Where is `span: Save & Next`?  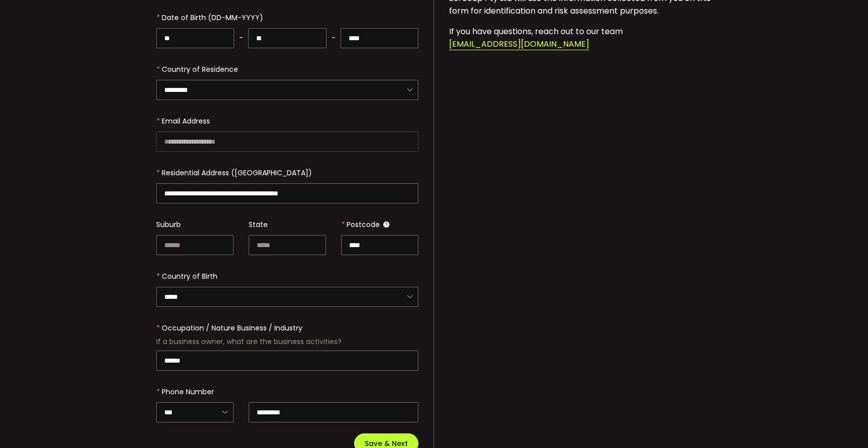
span: Save & Next is located at coordinates (386, 443).